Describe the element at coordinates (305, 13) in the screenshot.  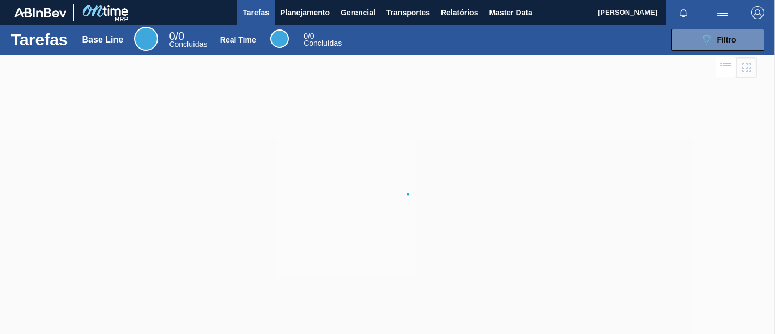
I see `span: Planejamento` at that location.